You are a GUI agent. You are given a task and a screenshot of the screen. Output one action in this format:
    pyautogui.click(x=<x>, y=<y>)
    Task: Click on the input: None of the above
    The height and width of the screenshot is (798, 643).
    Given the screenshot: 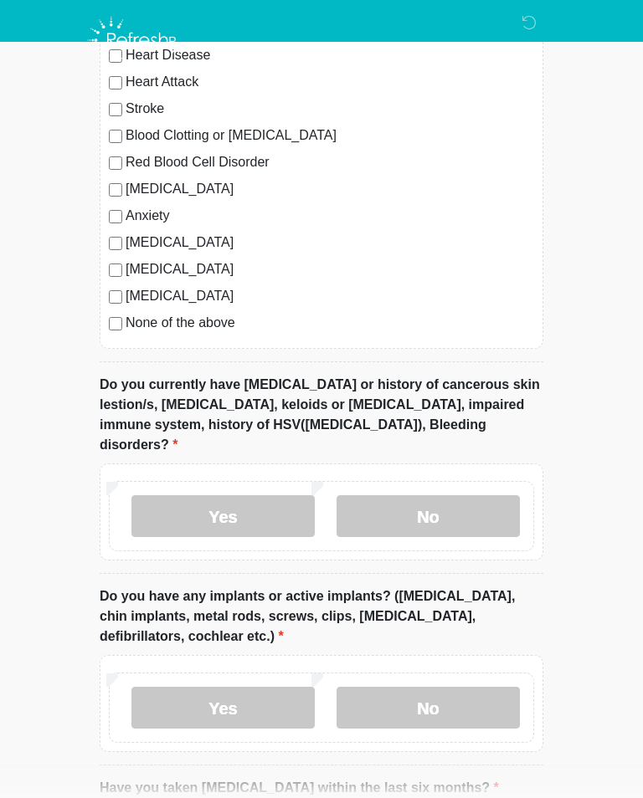 What is the action you would take?
    pyautogui.click(x=115, y=324)
    